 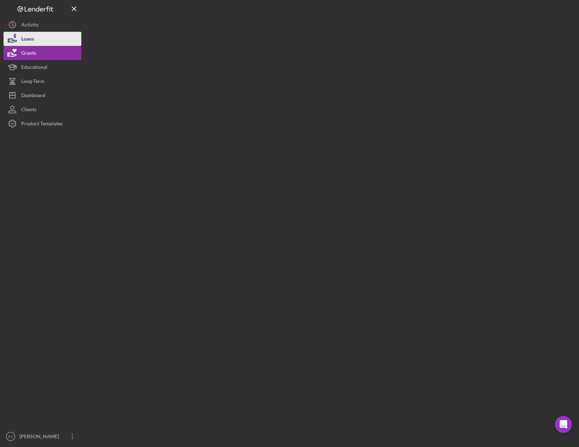 What do you see at coordinates (28, 40) in the screenshot?
I see `div: Loans` at bounding box center [28, 40].